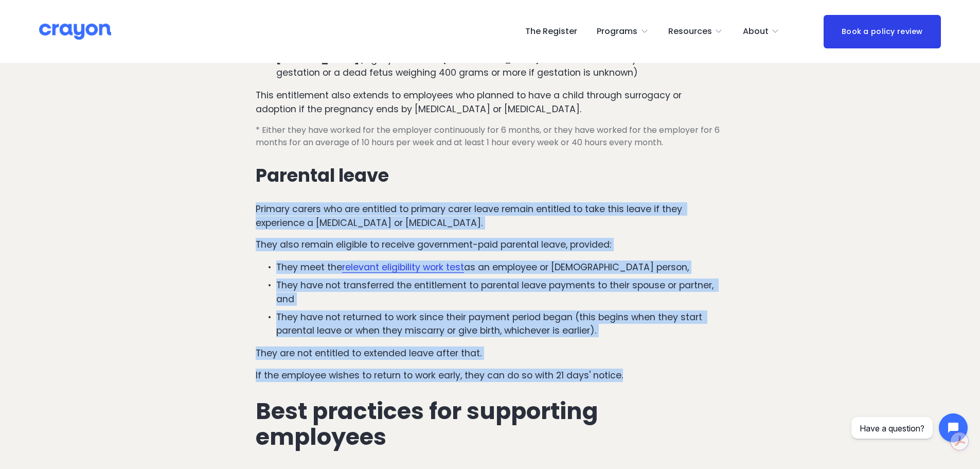 The width and height of the screenshot is (980, 469). Describe the element at coordinates (403, 267) in the screenshot. I see `a: relevant eligibility work test` at that location.